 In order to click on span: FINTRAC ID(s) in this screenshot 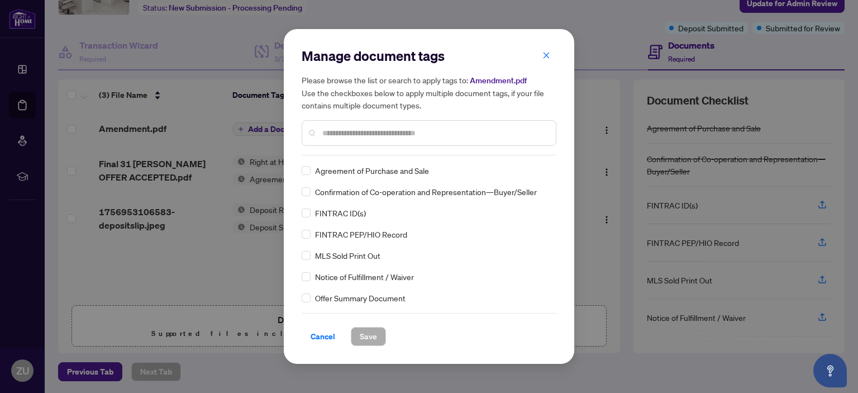, I will do `click(340, 213)`.